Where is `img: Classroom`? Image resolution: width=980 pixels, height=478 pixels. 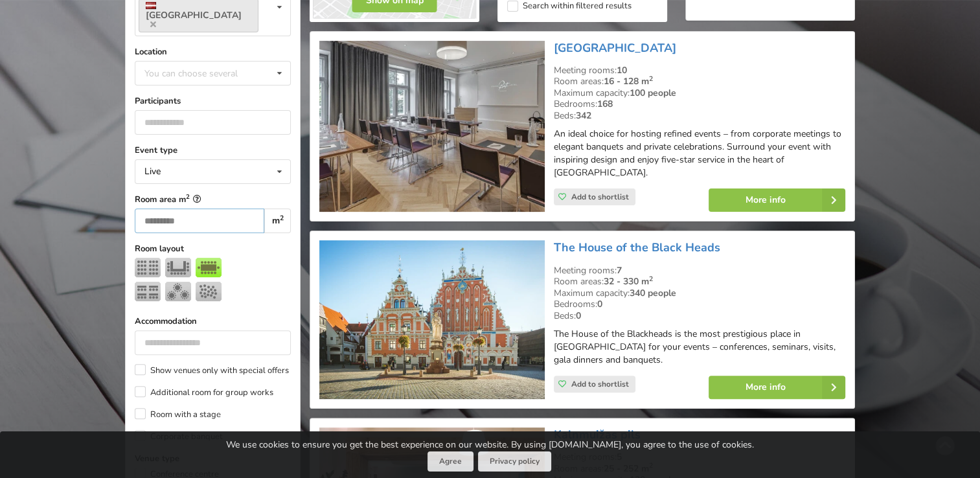 img: Classroom is located at coordinates (148, 292).